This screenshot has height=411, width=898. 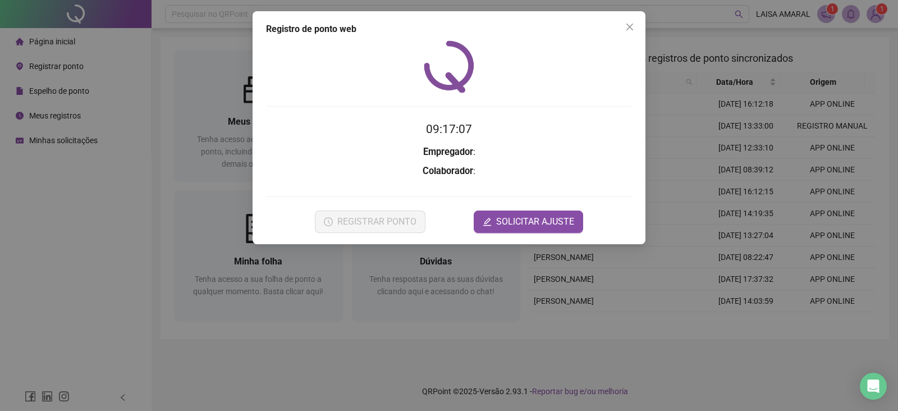 I want to click on span: SOLICITAR AJUSTE, so click(x=535, y=222).